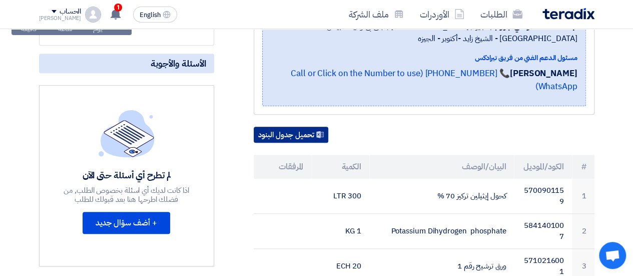 The width and height of the screenshot is (633, 276). What do you see at coordinates (126, 223) in the screenshot?
I see `button: + أضف سؤال جديد` at bounding box center [126, 223].